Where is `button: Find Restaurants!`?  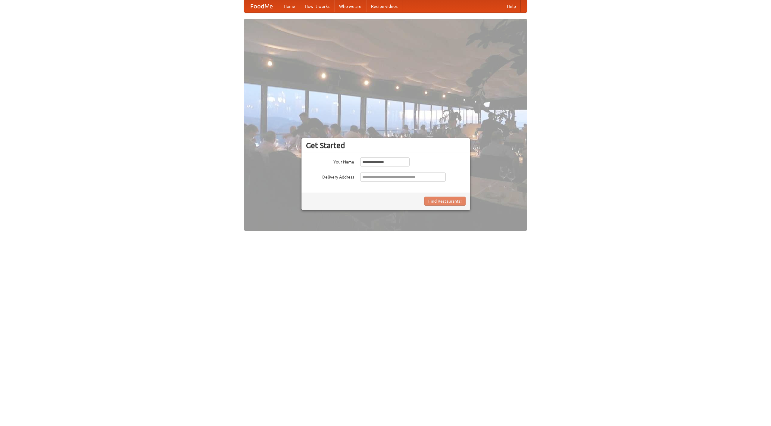 button: Find Restaurants! is located at coordinates (445, 201).